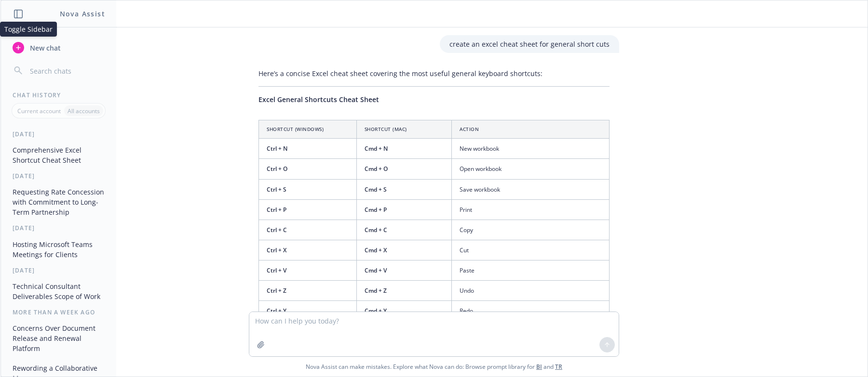 This screenshot has height=377, width=868. Describe the element at coordinates (531, 311) in the screenshot. I see `td: Redo` at that location.